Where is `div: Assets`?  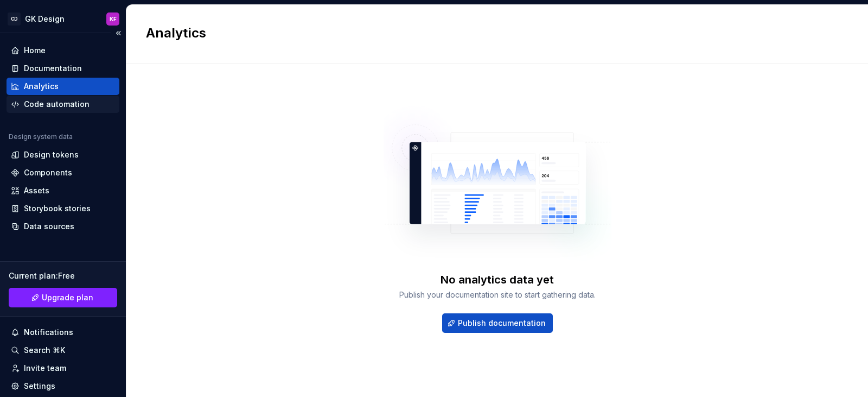 div: Assets is located at coordinates (37, 190).